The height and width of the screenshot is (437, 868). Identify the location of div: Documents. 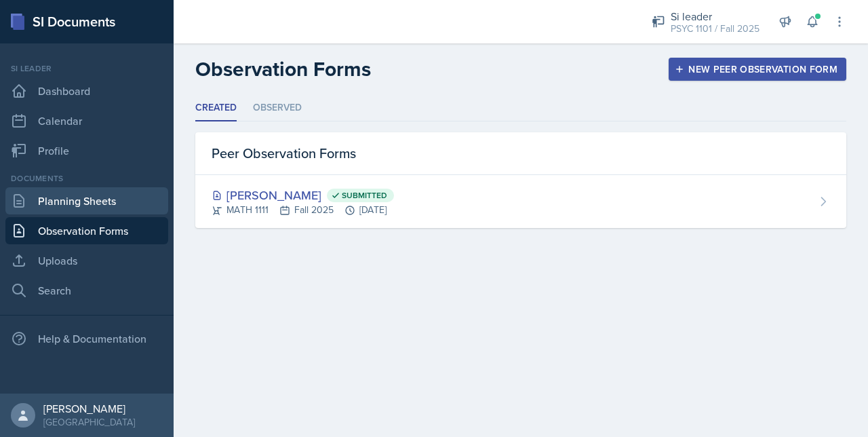
(87, 178).